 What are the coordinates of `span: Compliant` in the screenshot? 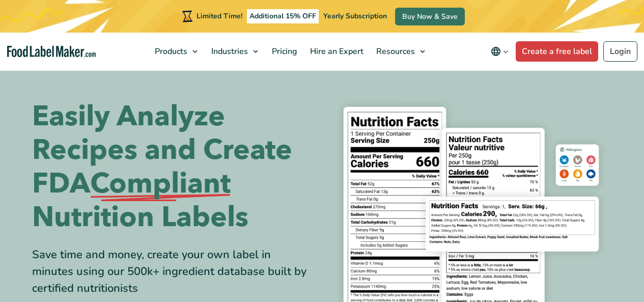 It's located at (160, 184).